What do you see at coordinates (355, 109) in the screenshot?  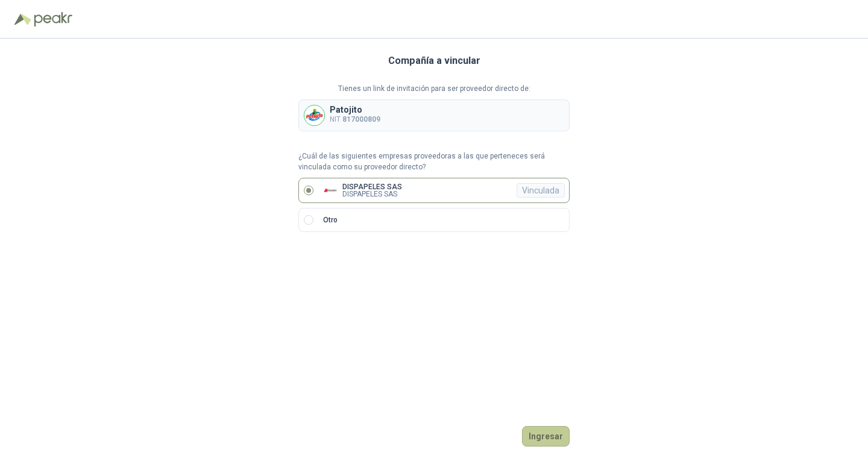 I see `p: Patojito` at bounding box center [355, 109].